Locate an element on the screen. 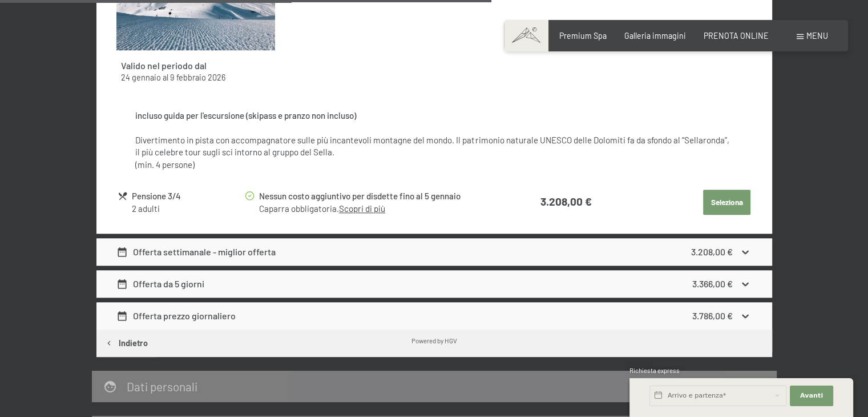 The height and width of the screenshot is (417, 868). span: Avanti is located at coordinates (812, 396).